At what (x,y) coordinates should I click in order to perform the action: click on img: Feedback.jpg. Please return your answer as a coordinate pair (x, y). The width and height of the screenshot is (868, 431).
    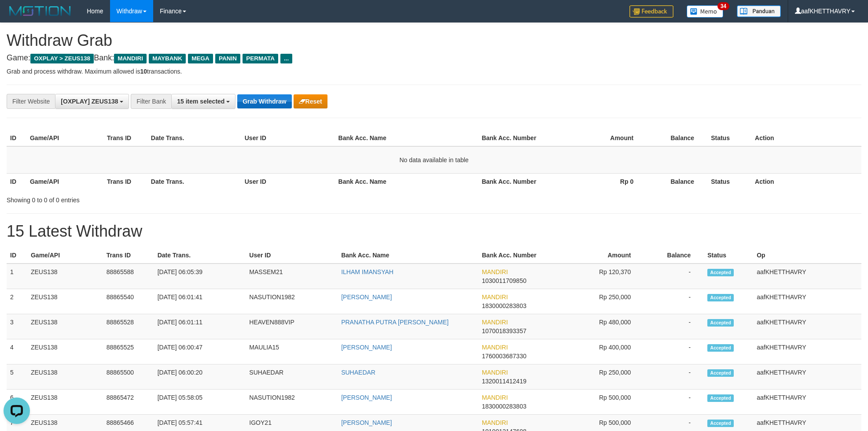
    Looking at the image, I should click on (651, 11).